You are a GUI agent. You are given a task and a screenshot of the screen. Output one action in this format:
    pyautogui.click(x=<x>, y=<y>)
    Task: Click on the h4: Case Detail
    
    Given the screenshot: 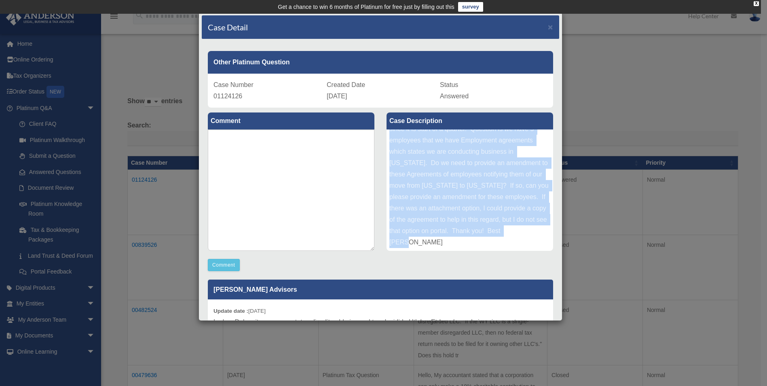 What is the action you would take?
    pyautogui.click(x=228, y=27)
    